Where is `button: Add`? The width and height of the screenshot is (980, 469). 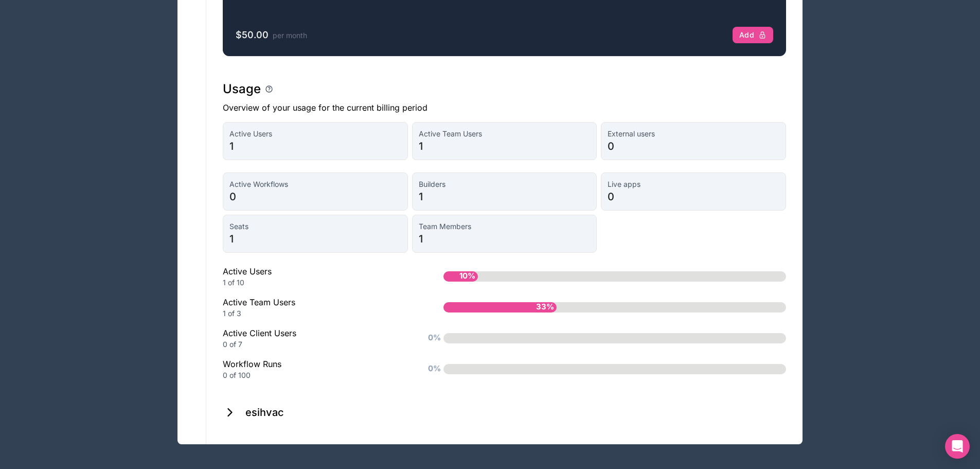 button: Add is located at coordinates (753, 35).